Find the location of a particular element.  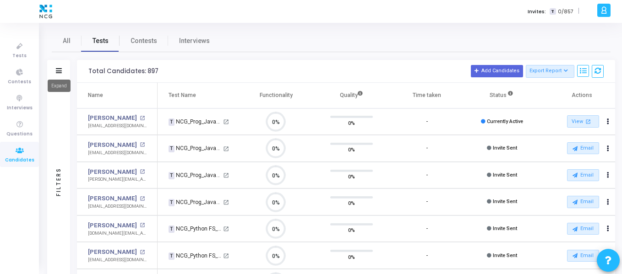

div: Filters is located at coordinates (59, 182).